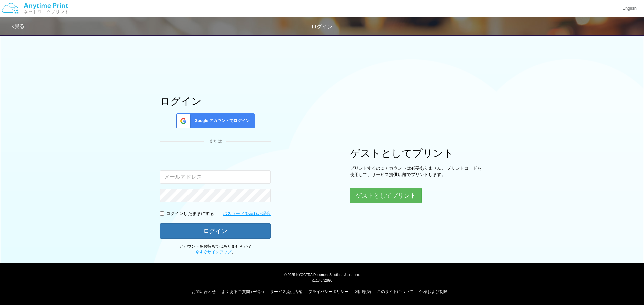 This screenshot has height=305, width=644. I want to click on a: よくあるご質問 (FAQs), so click(243, 292).